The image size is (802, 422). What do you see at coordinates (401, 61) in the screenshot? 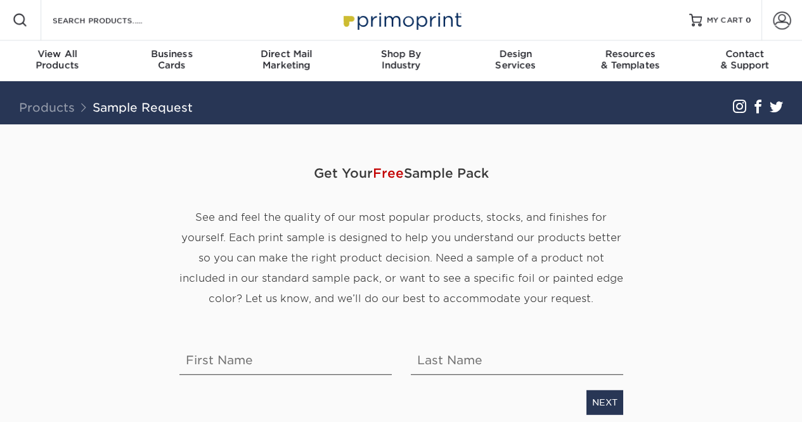
I see `a: Shop ByIndustry` at bounding box center [401, 61].